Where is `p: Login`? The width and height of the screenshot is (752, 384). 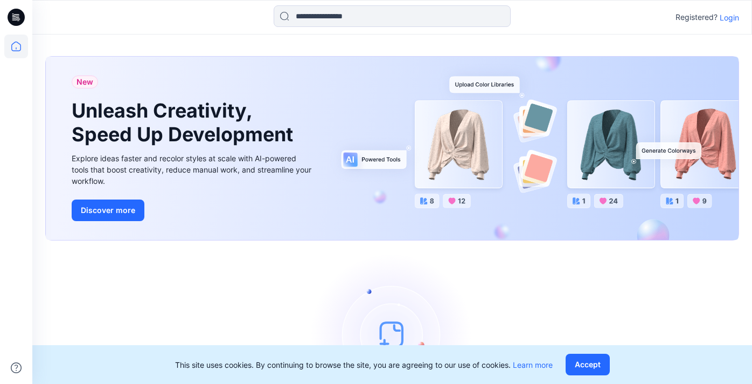
p: Login is located at coordinates (730, 17).